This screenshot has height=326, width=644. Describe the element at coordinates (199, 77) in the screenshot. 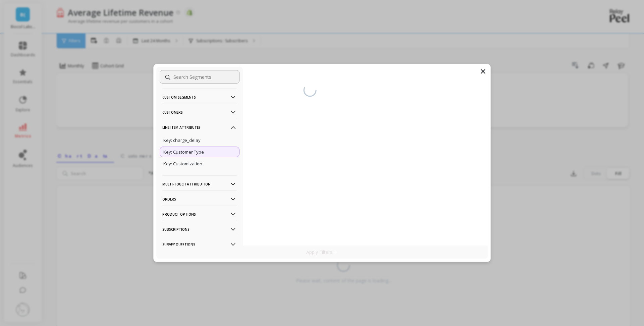

I see `input: Search Segments` at that location.